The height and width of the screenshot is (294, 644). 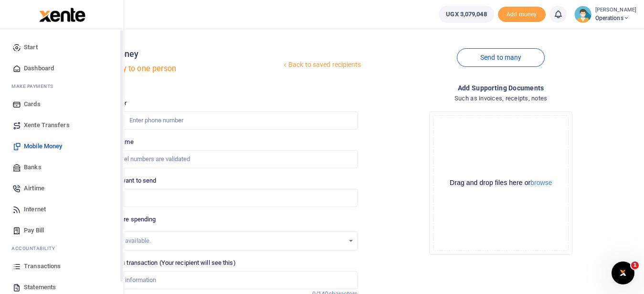 I want to click on input: MTN & Airtel numbers are validated, so click(x=222, y=159).